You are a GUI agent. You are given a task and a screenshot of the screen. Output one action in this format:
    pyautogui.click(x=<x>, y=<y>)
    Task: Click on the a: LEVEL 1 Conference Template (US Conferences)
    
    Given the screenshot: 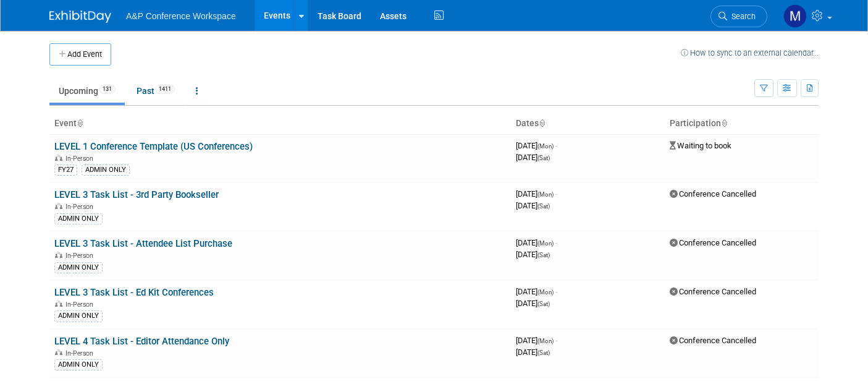 What is the action you would take?
    pyautogui.click(x=153, y=147)
    